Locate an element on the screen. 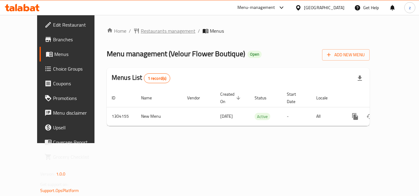 This screenshot has width=419, height=196. span: 1 record(s) is located at coordinates (157, 78).